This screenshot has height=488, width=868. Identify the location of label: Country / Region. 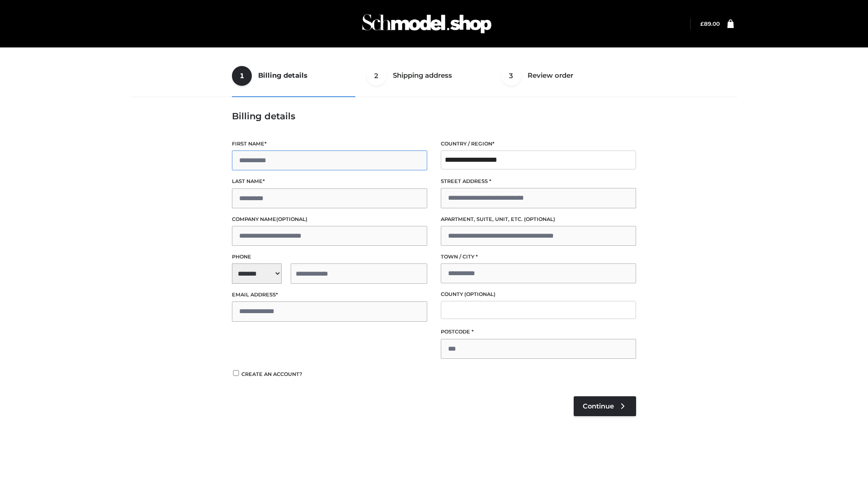
(538, 144).